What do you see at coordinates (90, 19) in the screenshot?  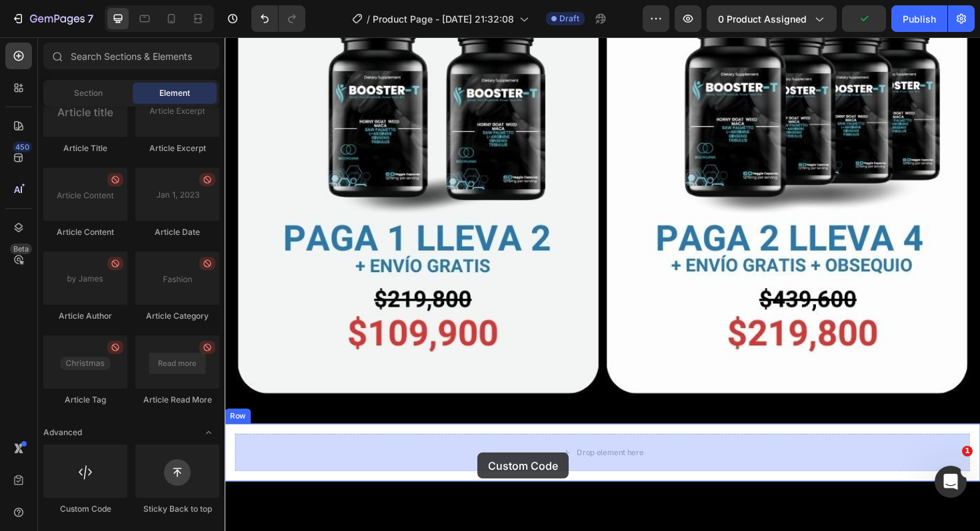 I see `p: 7` at bounding box center [90, 19].